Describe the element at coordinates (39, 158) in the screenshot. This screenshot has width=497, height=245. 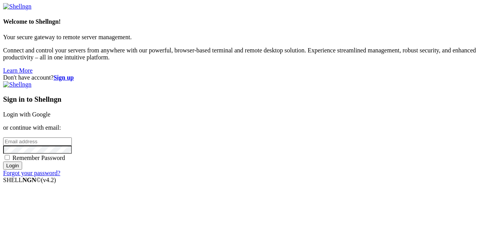
I see `span: Remember Password` at that location.